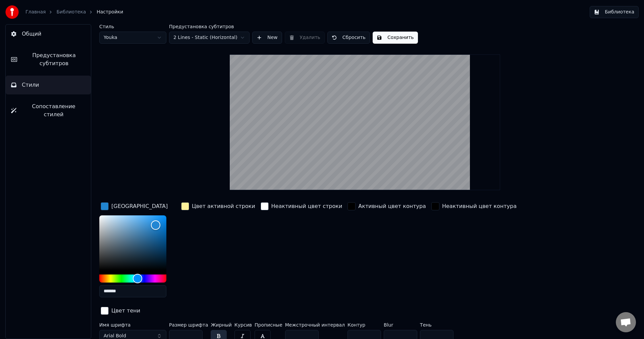 The width and height of the screenshot is (644, 339). What do you see at coordinates (71, 12) in the screenshot?
I see `a: Библиотека` at bounding box center [71, 12].